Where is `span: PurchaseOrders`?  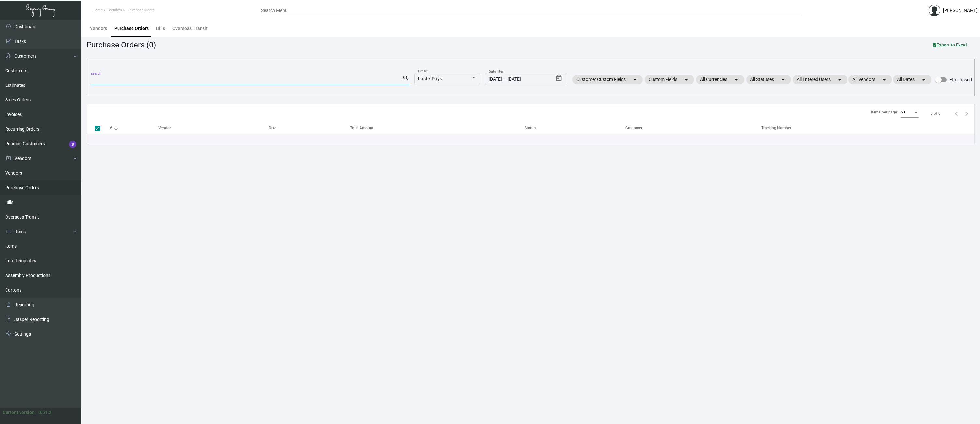 span: PurchaseOrders is located at coordinates (141, 10).